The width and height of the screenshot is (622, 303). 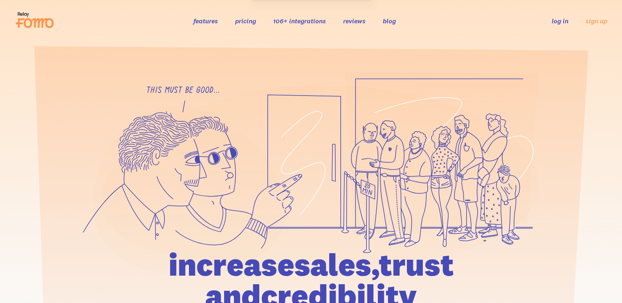 I want to click on a: pricing, so click(x=245, y=21).